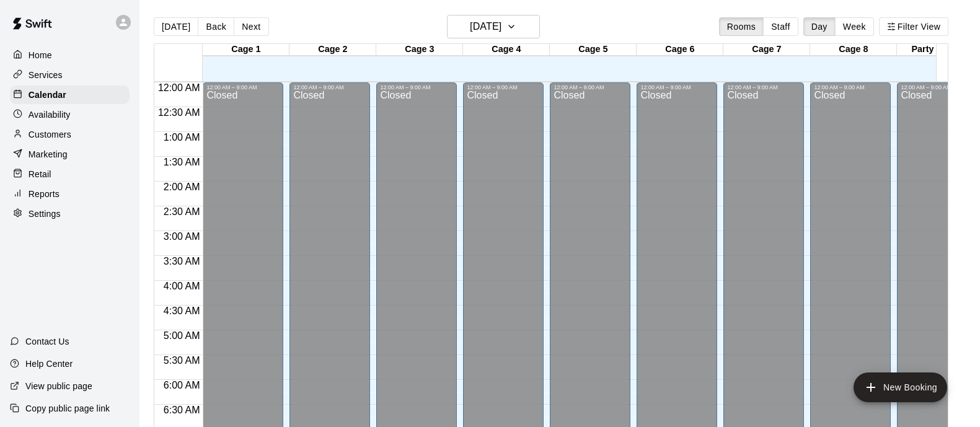 The width and height of the screenshot is (980, 427). Describe the element at coordinates (69, 95) in the screenshot. I see `div: Calendar` at that location.